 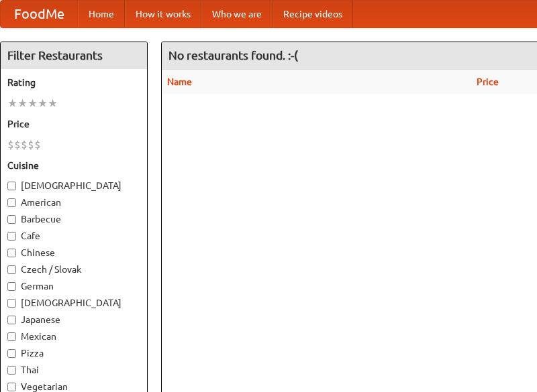 I want to click on label: Czech / Slovak, so click(x=73, y=269).